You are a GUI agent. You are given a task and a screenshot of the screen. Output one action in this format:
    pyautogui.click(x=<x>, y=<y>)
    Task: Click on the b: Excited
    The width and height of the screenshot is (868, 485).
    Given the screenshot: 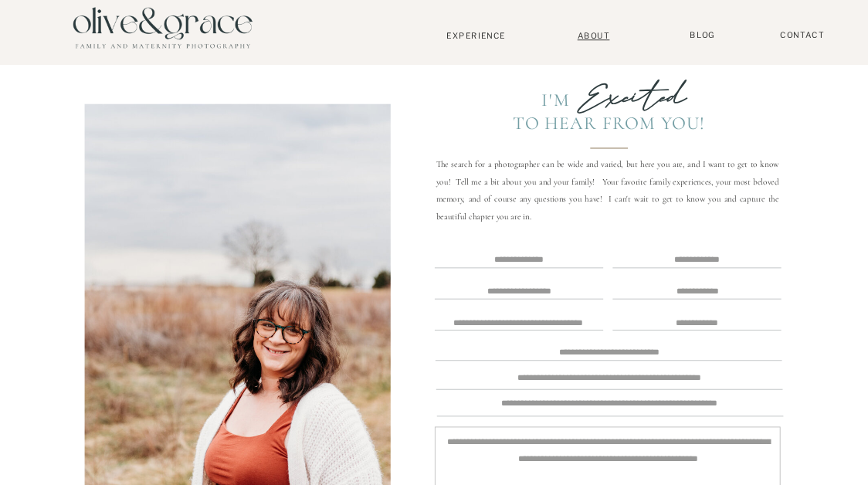 What is the action you would take?
    pyautogui.click(x=632, y=96)
    